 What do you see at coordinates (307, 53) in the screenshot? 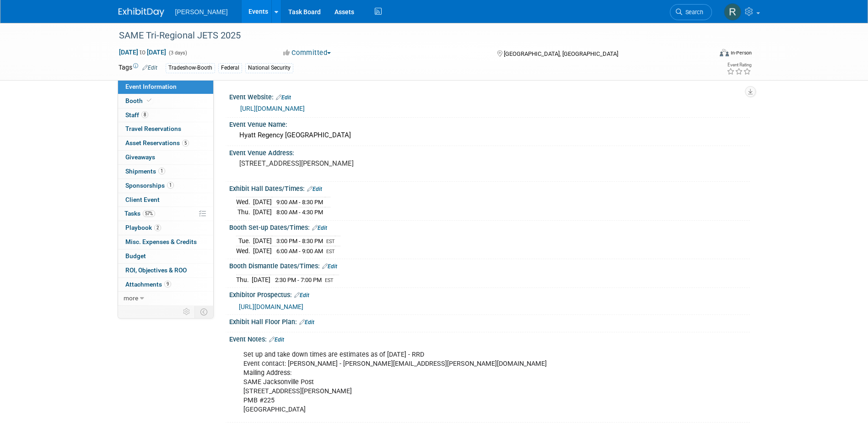
I see `button: Committed` at bounding box center [307, 53].